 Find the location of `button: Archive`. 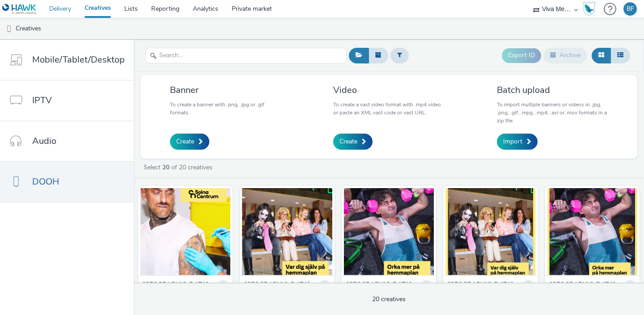

button: Archive is located at coordinates (566, 55).